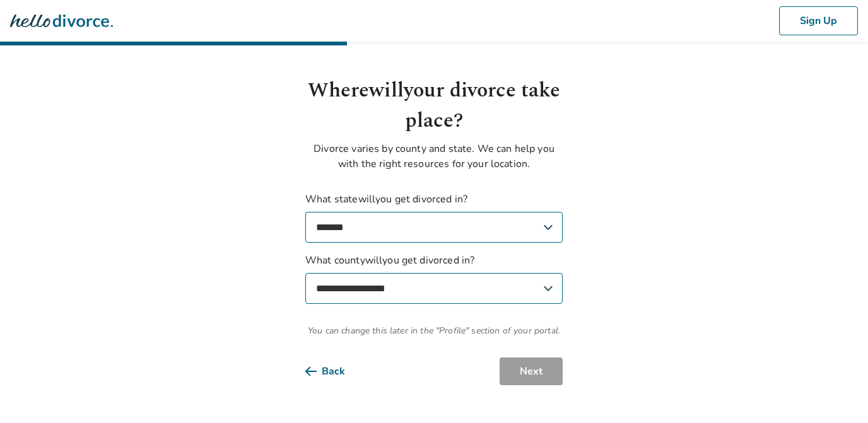 This screenshot has height=423, width=868. Describe the element at coordinates (434, 217) in the screenshot. I see `label: What state will you get divorced in?` at that location.